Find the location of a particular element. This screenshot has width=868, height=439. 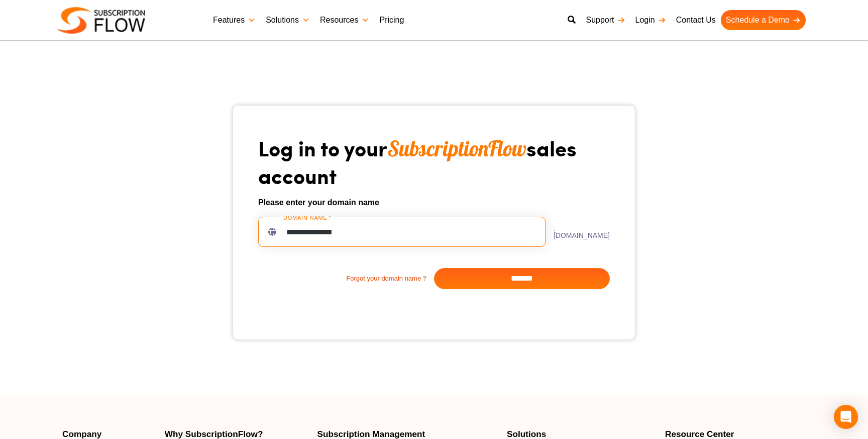

span: SubscriptionFlow is located at coordinates (457, 148).